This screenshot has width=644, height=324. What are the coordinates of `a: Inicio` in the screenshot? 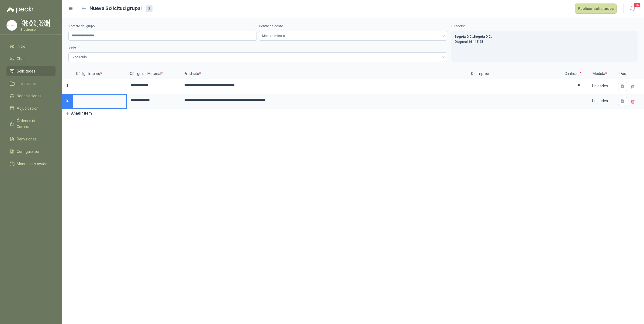 It's located at (31, 46).